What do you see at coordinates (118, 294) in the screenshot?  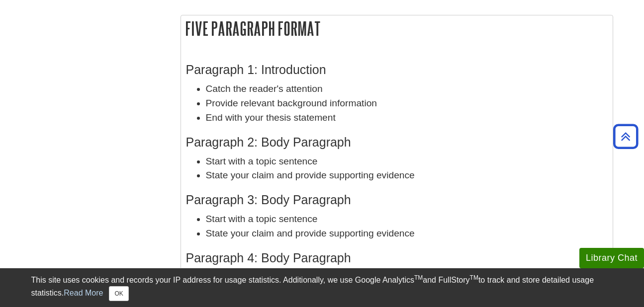 I see `button: Close` at bounding box center [118, 294].